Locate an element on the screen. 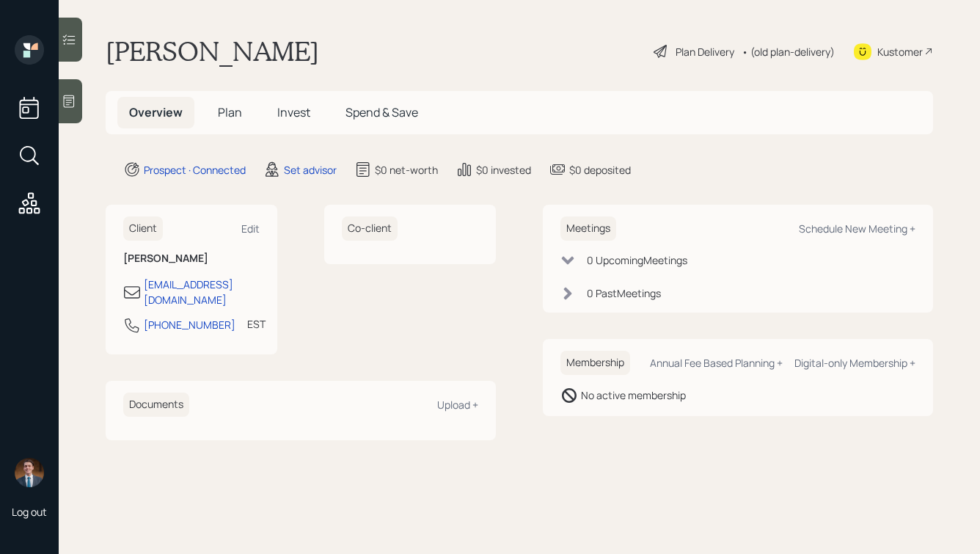 This screenshot has height=554, width=980. div: Kustomer is located at coordinates (900, 51).